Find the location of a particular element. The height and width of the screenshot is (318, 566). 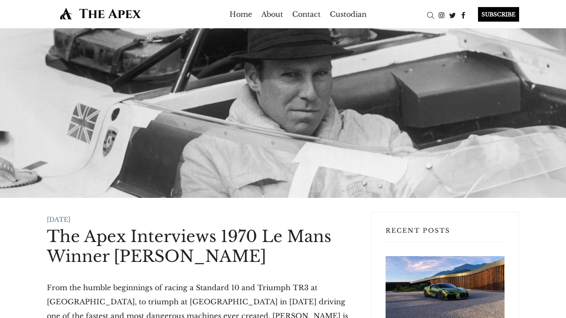

div: SUBSCRIBE is located at coordinates (498, 14).